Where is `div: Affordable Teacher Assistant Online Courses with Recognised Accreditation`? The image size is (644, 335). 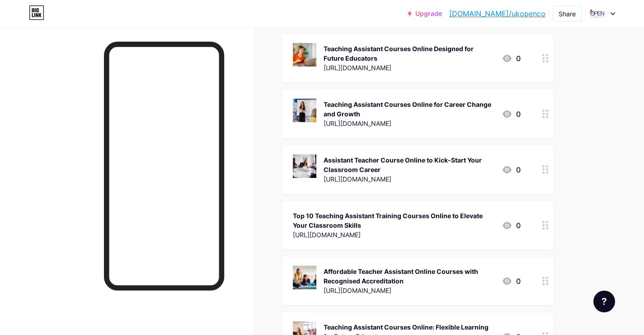
div: Affordable Teacher Assistant Online Courses with Recognised Accreditation is located at coordinates (409, 276).